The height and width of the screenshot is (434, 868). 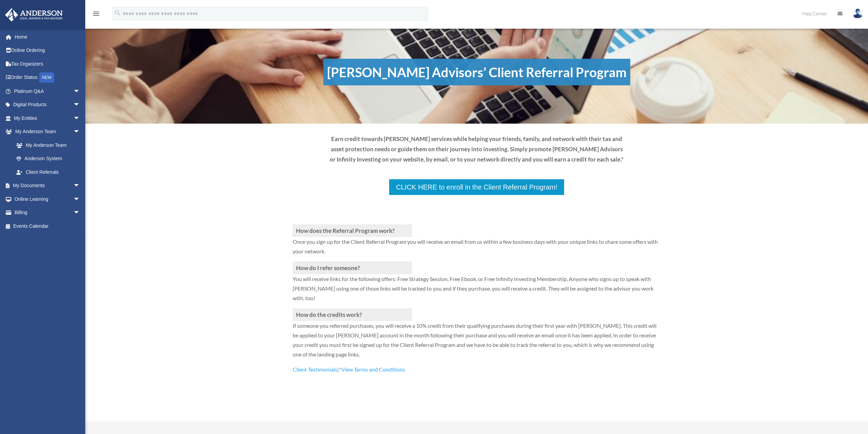 I want to click on img: User Pic, so click(x=858, y=14).